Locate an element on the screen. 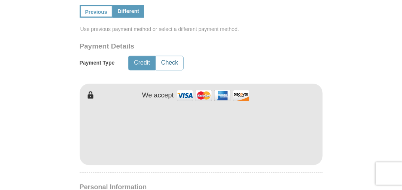  h4: We accept is located at coordinates (158, 96).